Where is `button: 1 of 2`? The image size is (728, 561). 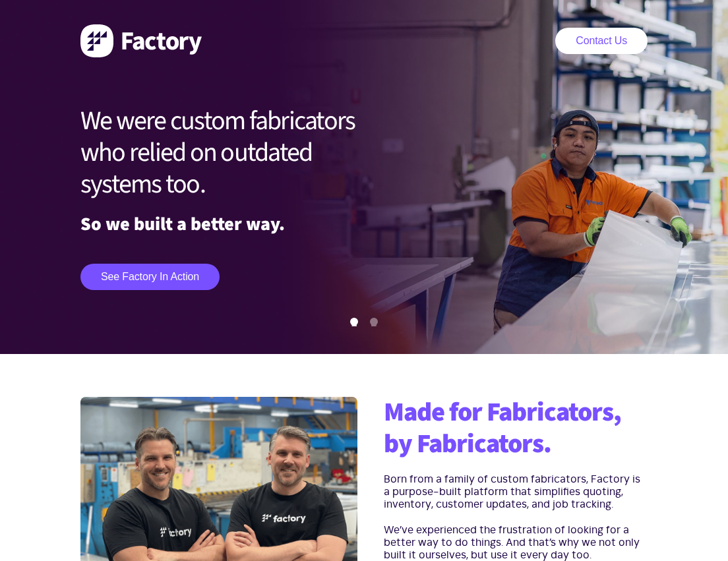
button: 1 of 2 is located at coordinates (354, 322).